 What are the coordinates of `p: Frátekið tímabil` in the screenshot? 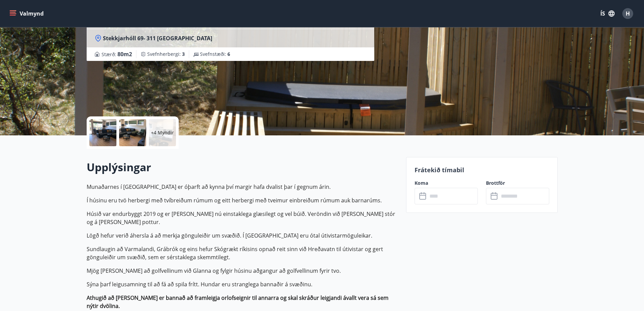 It's located at (482, 170).